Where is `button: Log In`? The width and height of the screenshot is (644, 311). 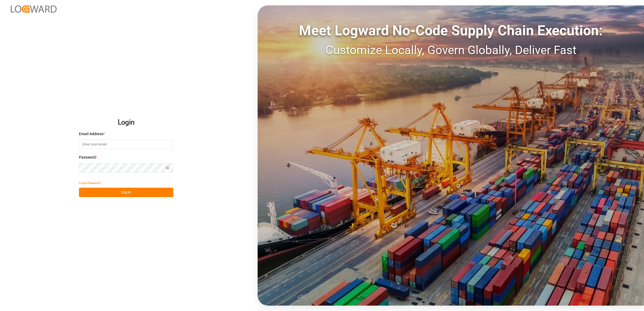 button: Log In is located at coordinates (126, 192).